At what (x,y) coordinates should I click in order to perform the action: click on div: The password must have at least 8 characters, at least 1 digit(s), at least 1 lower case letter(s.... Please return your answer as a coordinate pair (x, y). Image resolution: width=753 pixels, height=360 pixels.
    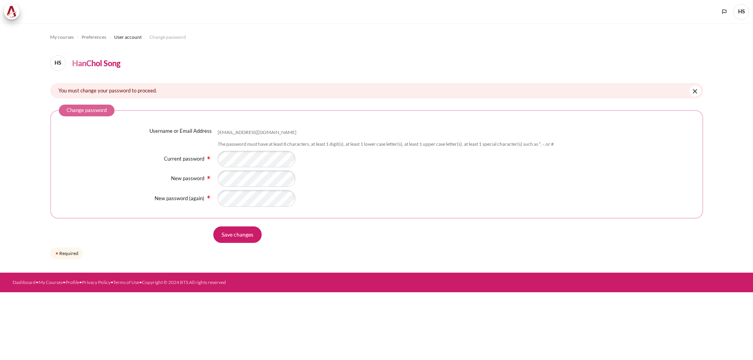
    Looking at the image, I should click on (385, 144).